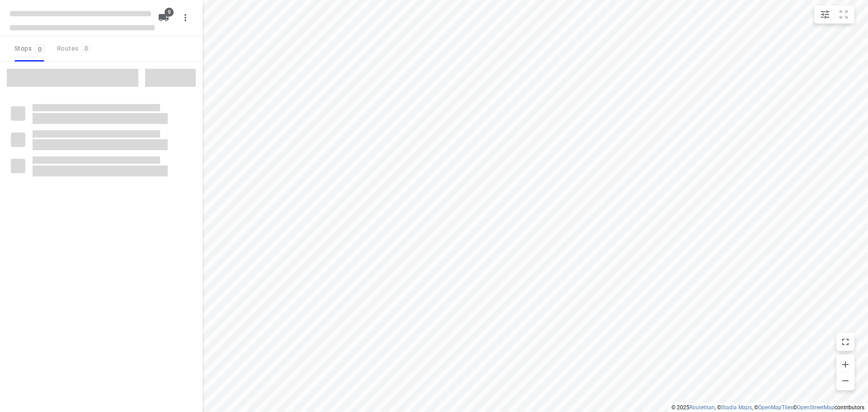  Describe the element at coordinates (702, 408) in the screenshot. I see `a: Routetitan` at that location.